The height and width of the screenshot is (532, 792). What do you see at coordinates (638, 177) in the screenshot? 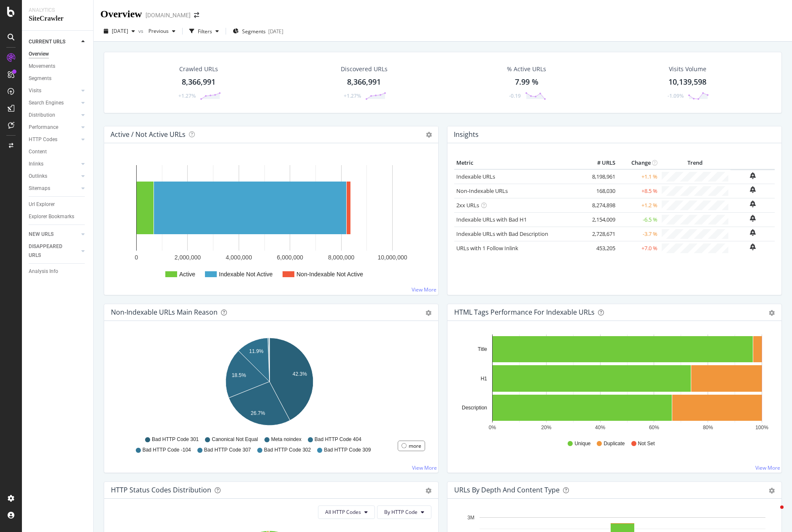
I see `td: +1.1 %` at bounding box center [638, 177].